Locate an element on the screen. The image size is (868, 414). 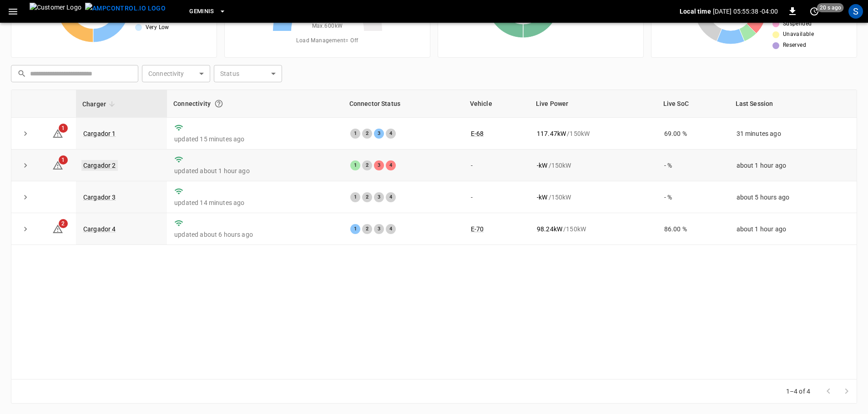
span: Geminis is located at coordinates (201, 11).